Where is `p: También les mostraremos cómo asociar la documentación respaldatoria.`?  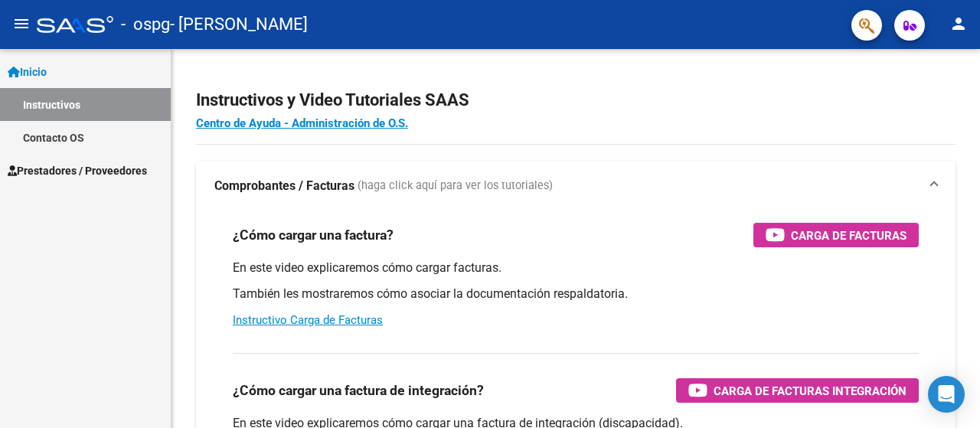
p: También les mostraremos cómo asociar la documentación respaldatoria. is located at coordinates (576, 294).